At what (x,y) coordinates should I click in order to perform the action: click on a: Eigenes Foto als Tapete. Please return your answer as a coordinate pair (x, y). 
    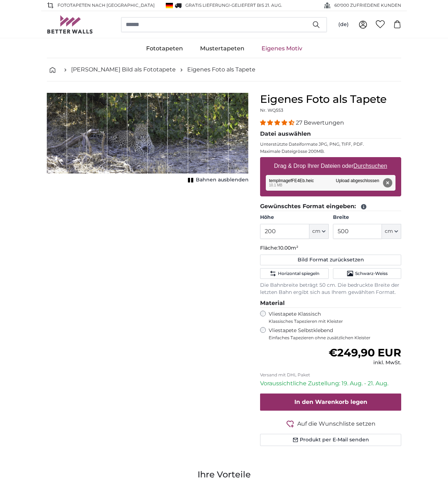
    Looking at the image, I should click on (221, 70).